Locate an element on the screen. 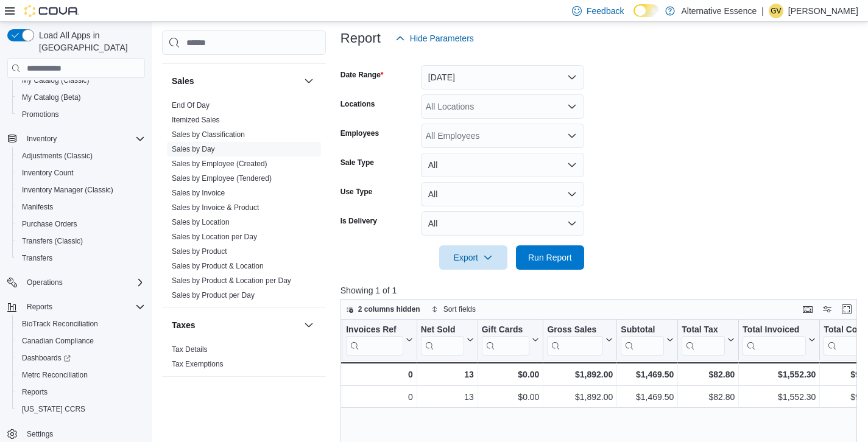 This screenshot has height=442, width=868. span: Sales by Employee (Created) is located at coordinates (219, 164).